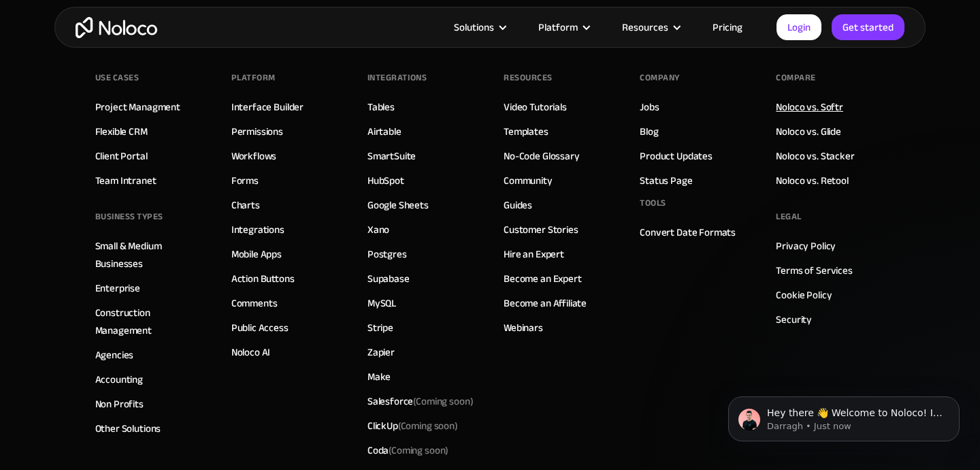 The height and width of the screenshot is (470, 980). I want to click on a: Jobs, so click(649, 107).